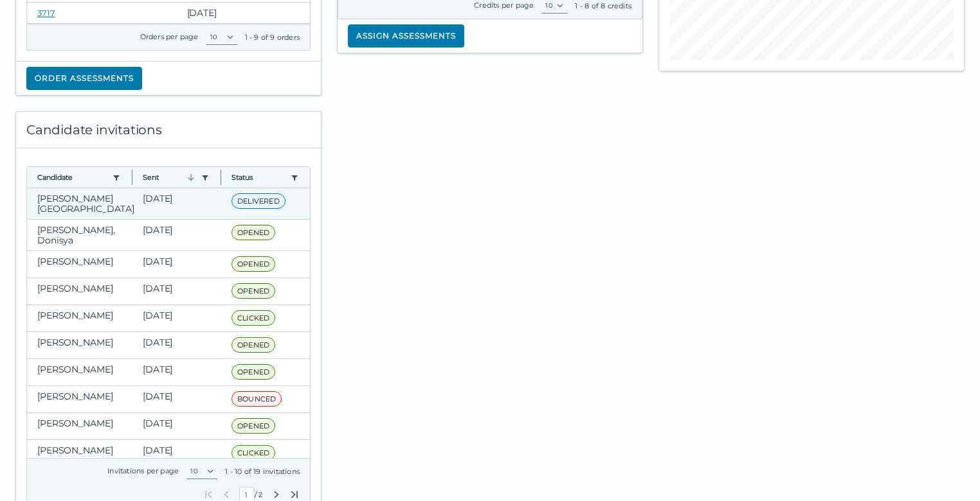 This screenshot has width=980, height=501. Describe the element at coordinates (259, 201) in the screenshot. I see `span: DELIVERED` at that location.